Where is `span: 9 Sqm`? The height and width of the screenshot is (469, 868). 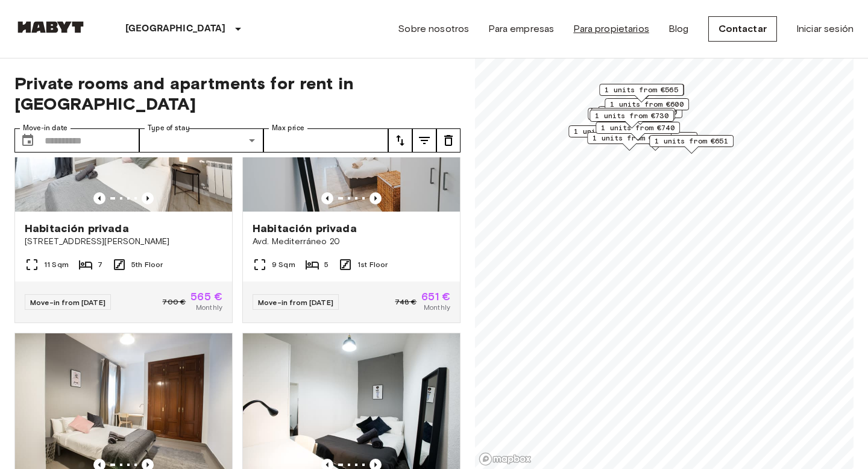
span: 9 Sqm is located at coordinates (284, 265).